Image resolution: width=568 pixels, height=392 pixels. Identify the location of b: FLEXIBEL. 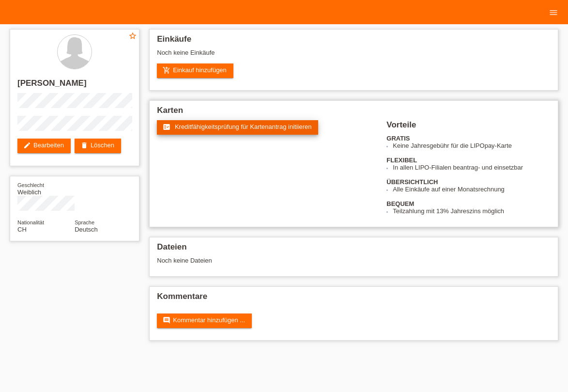
(402, 160).